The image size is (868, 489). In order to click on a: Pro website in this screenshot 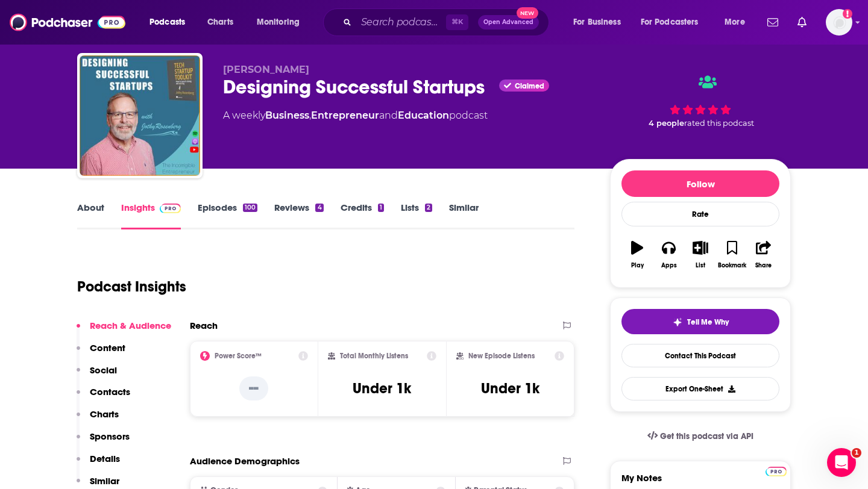, I will do `click(776, 470)`.